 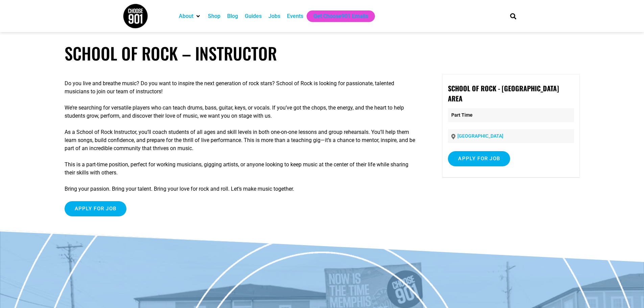 I want to click on a: Get Choose901 Emails, so click(x=341, y=16).